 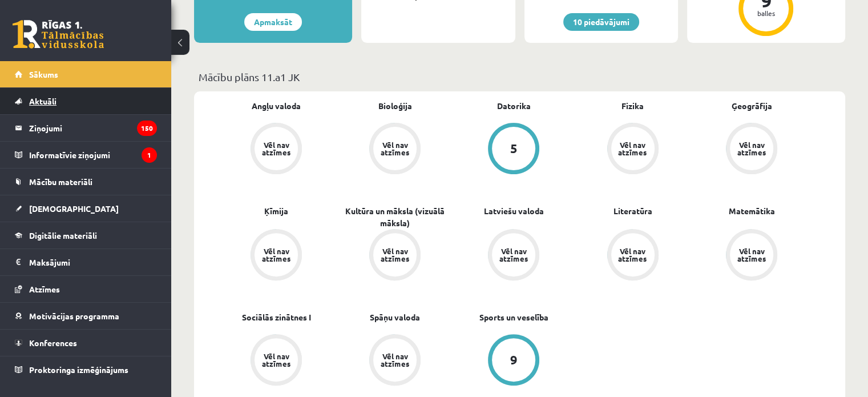 I want to click on legend: Maksājumi, so click(x=93, y=262).